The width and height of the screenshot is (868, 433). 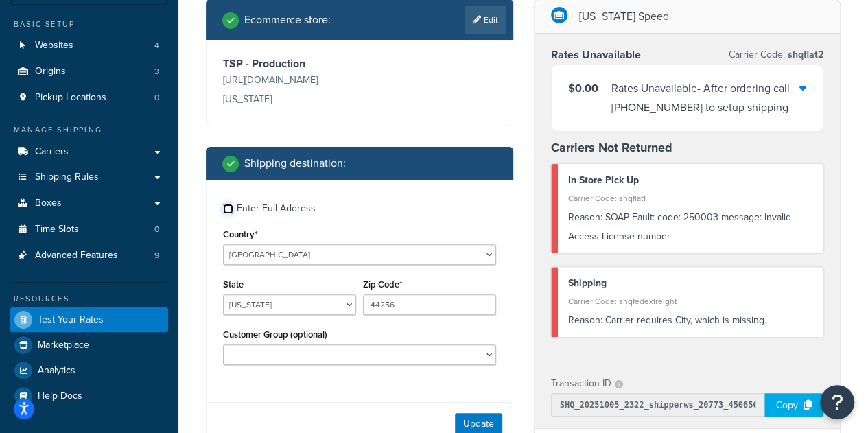 I want to click on a: Time Slots0, so click(x=90, y=229).